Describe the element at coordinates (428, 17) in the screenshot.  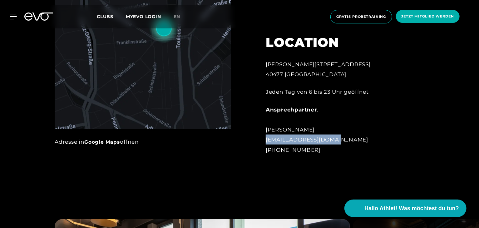
I see `a: Jetzt Mitglied werden` at that location.